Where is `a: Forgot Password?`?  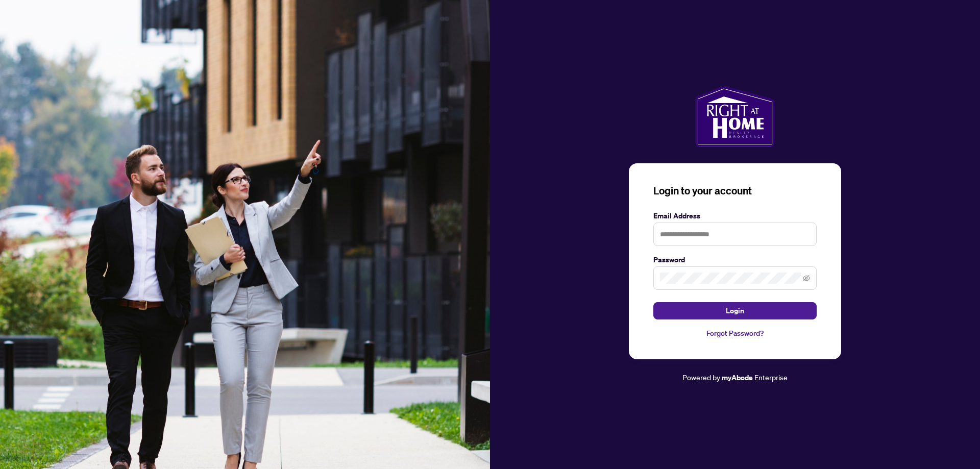 a: Forgot Password? is located at coordinates (735, 333).